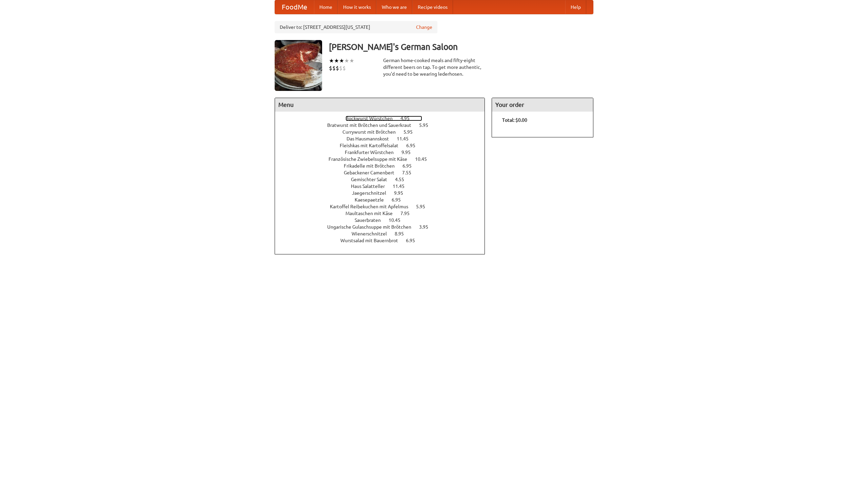 This screenshot has width=868, height=480. What do you see at coordinates (384, 152) in the screenshot?
I see `a: Frankfurter Würstchen 9.95` at bounding box center [384, 152].